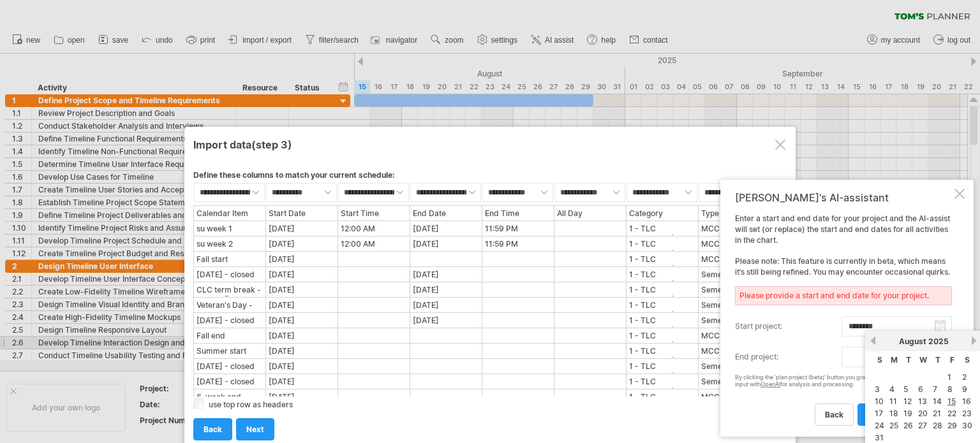 The height and width of the screenshot is (443, 980). What do you see at coordinates (590, 213) in the screenshot?
I see `div: All Day` at bounding box center [590, 213].